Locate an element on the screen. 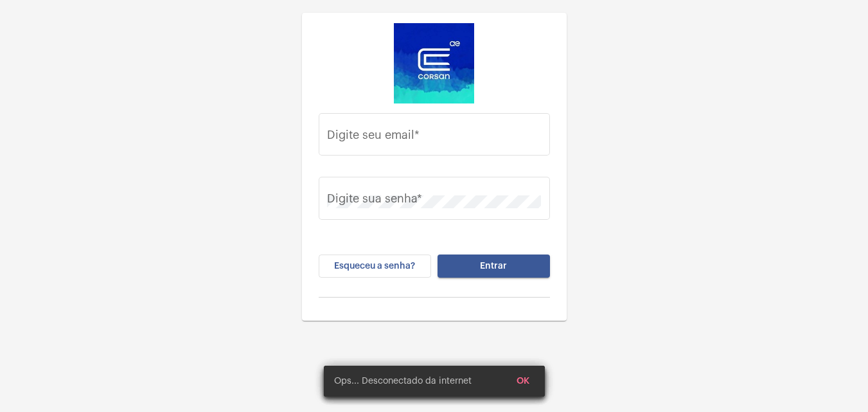 The width and height of the screenshot is (868, 412). span: Esqueceu a senha? is located at coordinates (375, 267).